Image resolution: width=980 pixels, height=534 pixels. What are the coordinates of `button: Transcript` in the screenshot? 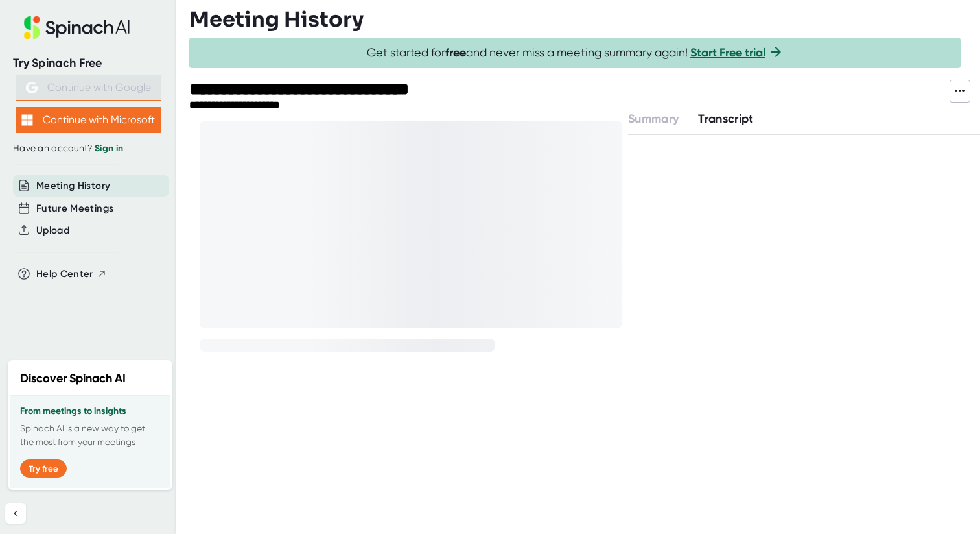 It's located at (726, 119).